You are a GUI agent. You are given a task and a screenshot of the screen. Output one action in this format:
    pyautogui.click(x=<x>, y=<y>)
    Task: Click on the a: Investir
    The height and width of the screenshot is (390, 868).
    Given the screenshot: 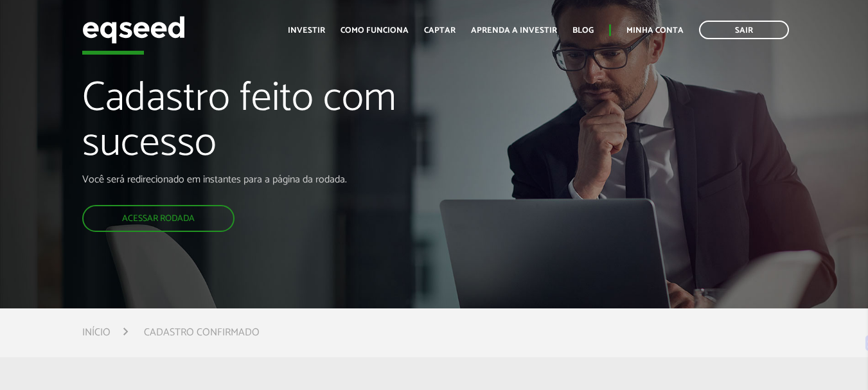 What is the action you would take?
    pyautogui.click(x=307, y=30)
    